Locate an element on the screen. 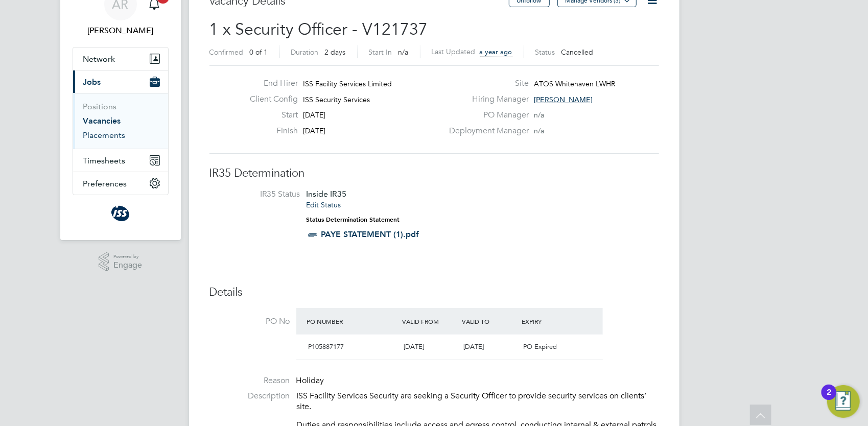  button: Network is located at coordinates (121, 58).